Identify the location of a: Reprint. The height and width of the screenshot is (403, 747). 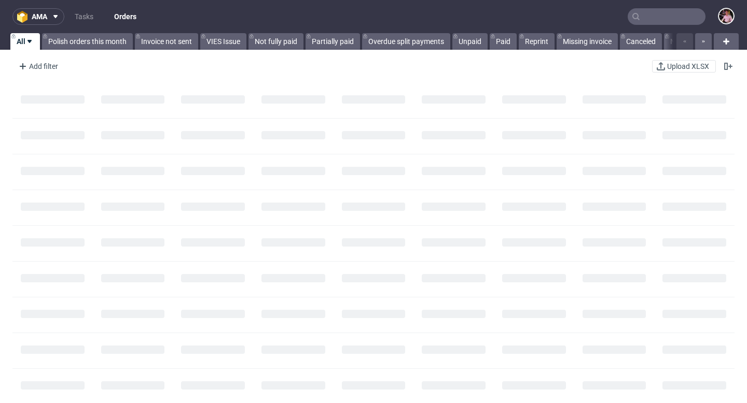
(536, 41).